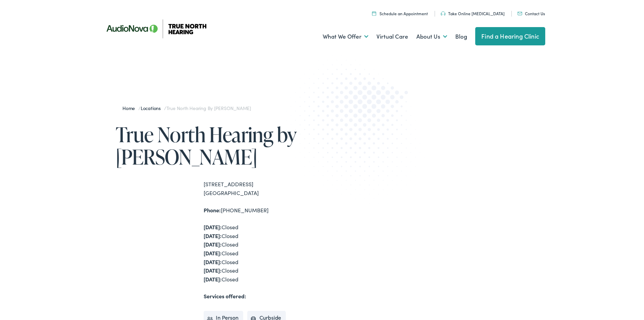  I want to click on a: What We Offer, so click(345, 37).